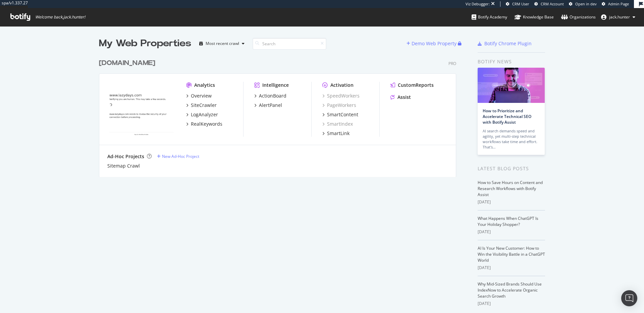  Describe the element at coordinates (221, 44) in the screenshot. I see `button: Most recent crawl` at that location.